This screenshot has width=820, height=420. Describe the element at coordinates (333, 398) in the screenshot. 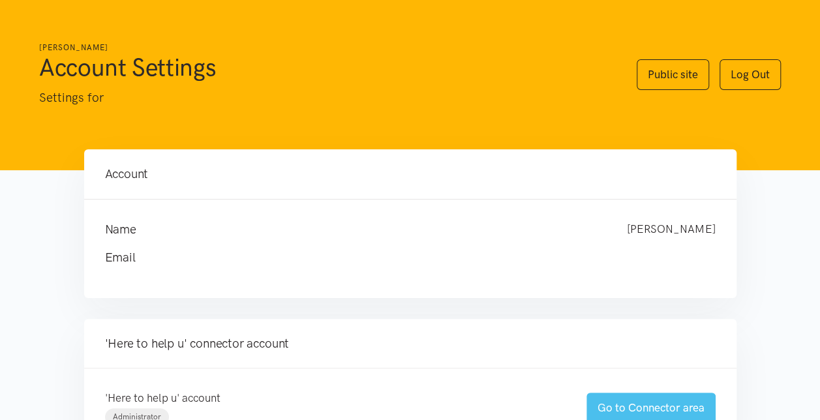

I see `p: 'Here to help u' account` at that location.